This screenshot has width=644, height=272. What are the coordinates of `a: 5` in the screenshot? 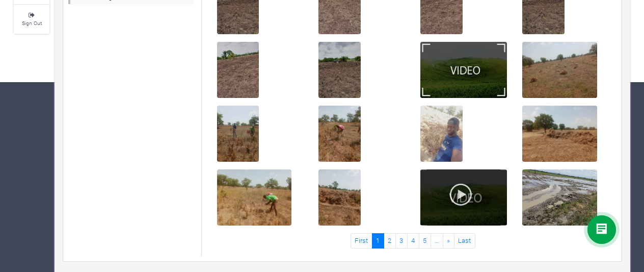 It's located at (425, 241).